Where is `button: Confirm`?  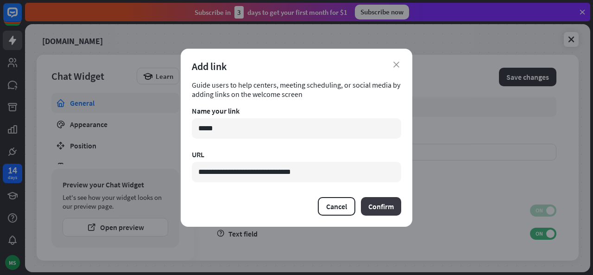
button: Confirm is located at coordinates (381, 206).